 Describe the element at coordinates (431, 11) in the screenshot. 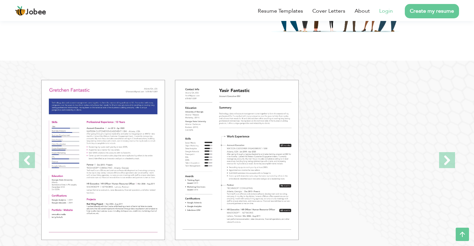

I see `a: Create my resume` at that location.